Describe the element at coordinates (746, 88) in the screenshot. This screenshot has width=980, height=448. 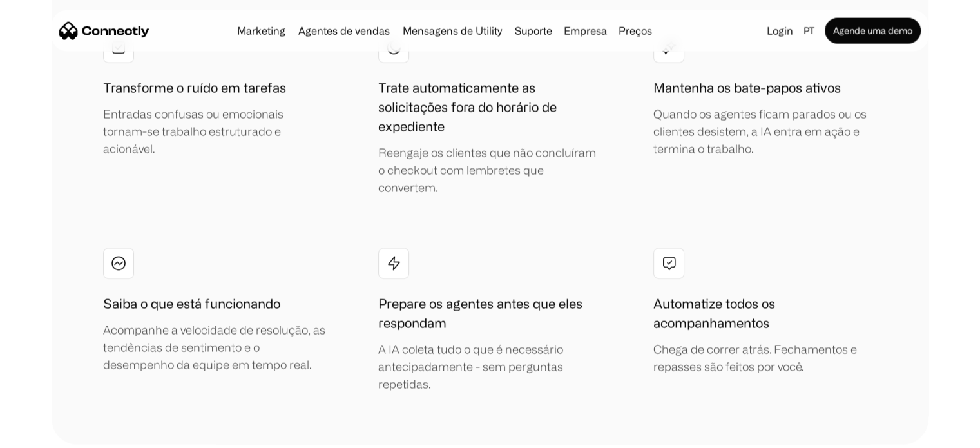
I see `h1: Mantenha os bate-papos ativos` at that location.